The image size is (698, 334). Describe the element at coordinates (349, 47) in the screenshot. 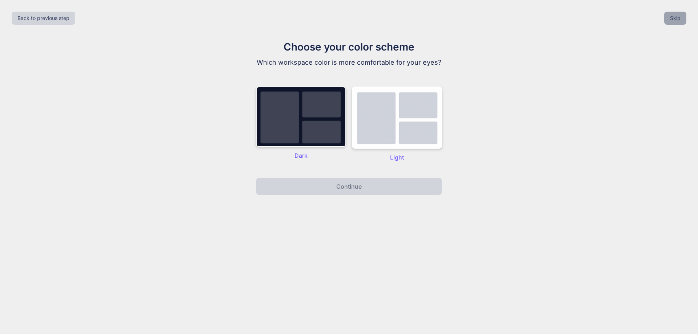

I see `h1: Choose your color scheme` at that location.